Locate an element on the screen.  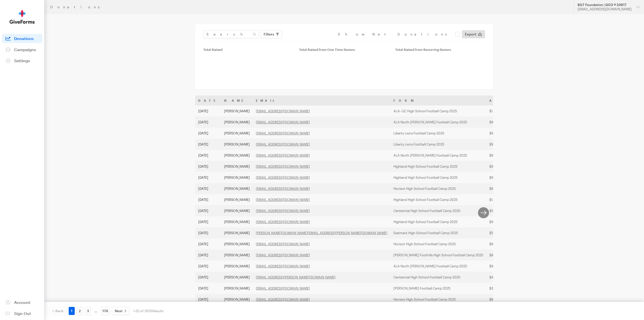
span: Campaigns is located at coordinates (25, 50).